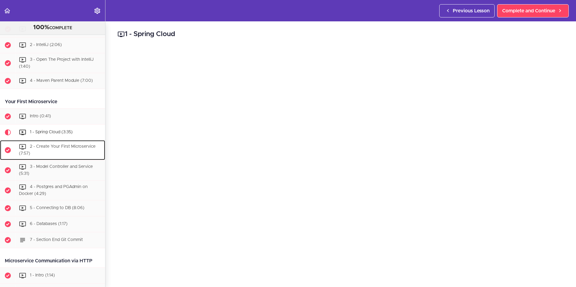 Image resolution: width=576 pixels, height=287 pixels. Describe the element at coordinates (48, 224) in the screenshot. I see `span: 6 - Databases (1:17)` at that location.